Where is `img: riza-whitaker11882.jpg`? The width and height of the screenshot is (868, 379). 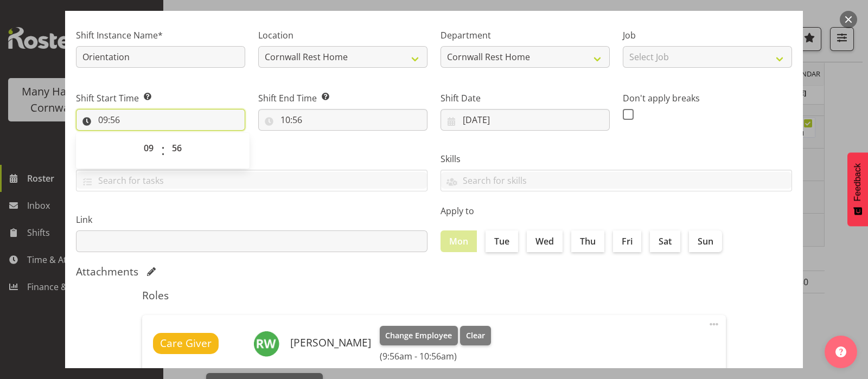
img: riza-whitaker11882.jpg is located at coordinates (267, 344).